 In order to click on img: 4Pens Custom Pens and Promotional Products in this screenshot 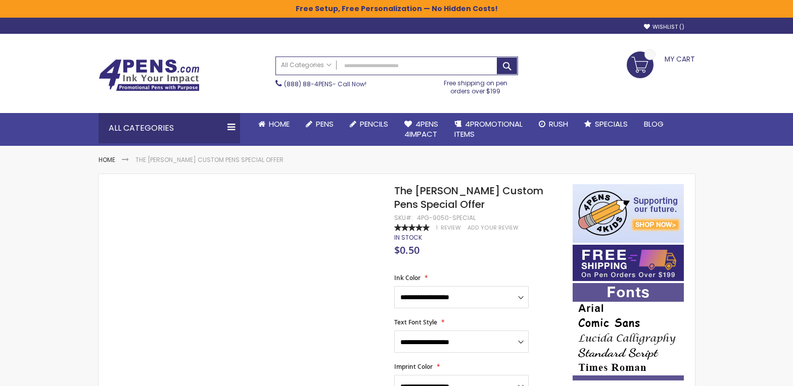, I will do `click(149, 75)`.